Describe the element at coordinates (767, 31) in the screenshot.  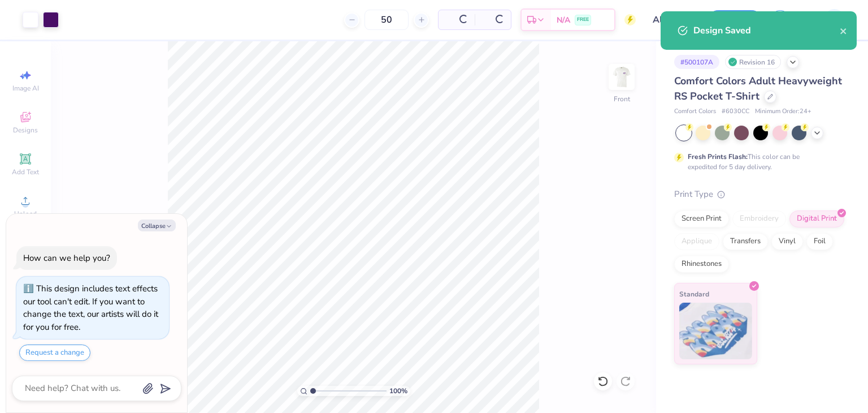
I see `div: Design Saved` at that location.